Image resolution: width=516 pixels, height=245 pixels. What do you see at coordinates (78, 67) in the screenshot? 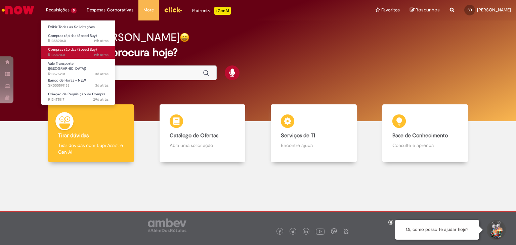
I see `a: Aberto R13575231 : Vale Transporte (VT)` at bounding box center [78, 67].